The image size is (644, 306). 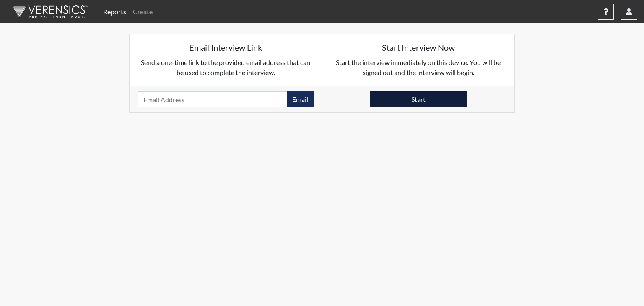 What do you see at coordinates (115, 12) in the screenshot?
I see `a: Reports` at bounding box center [115, 12].